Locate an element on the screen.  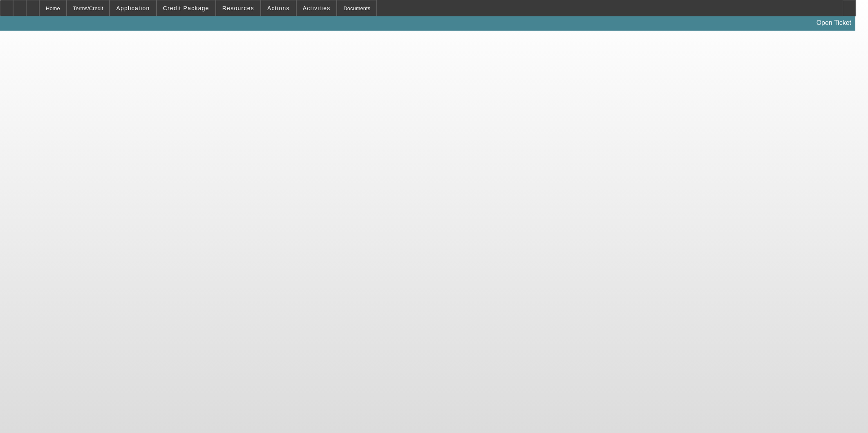
span: Activities is located at coordinates (317, 8).